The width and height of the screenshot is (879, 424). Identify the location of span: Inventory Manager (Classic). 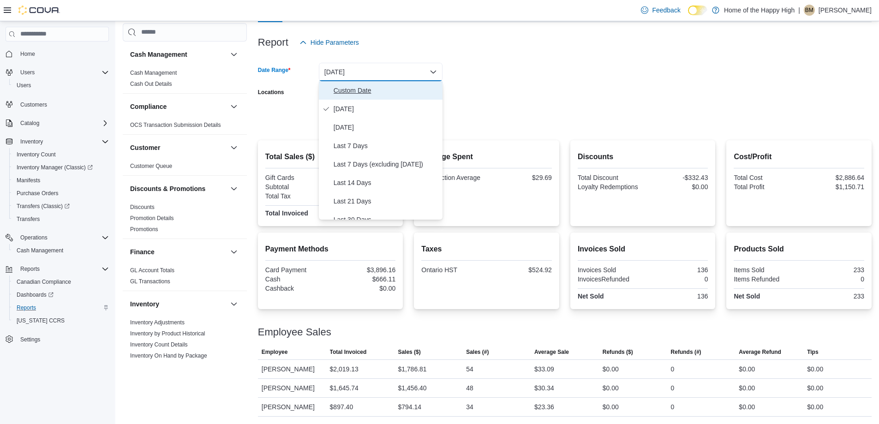
(61, 167).